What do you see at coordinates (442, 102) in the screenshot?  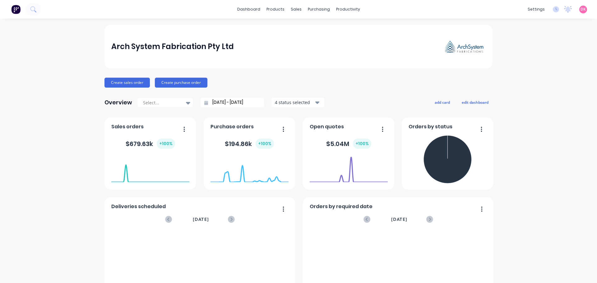 I see `button: add card` at bounding box center [442, 102].